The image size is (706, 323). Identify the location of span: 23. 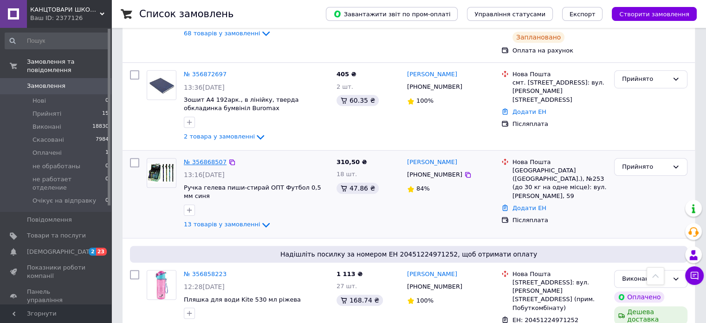
(101, 251).